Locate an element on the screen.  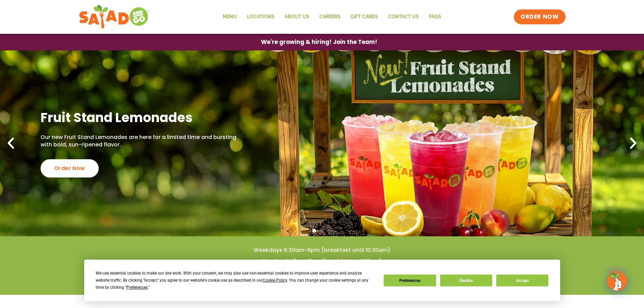
a: Careers is located at coordinates (330, 17).